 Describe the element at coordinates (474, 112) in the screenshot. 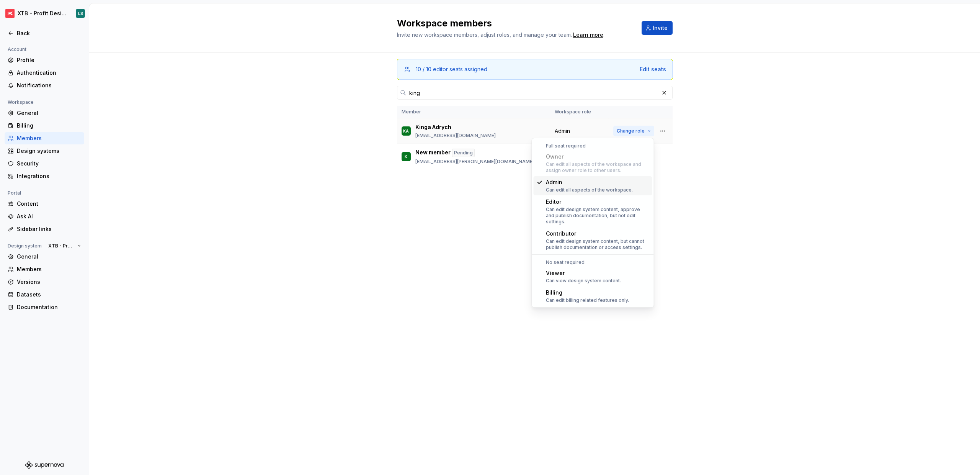

I see `th: Member` at that location.